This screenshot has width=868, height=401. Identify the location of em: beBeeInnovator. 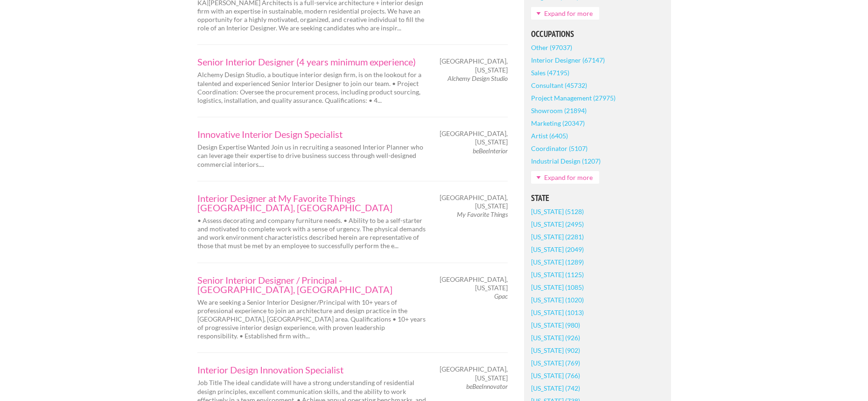
(487, 386).